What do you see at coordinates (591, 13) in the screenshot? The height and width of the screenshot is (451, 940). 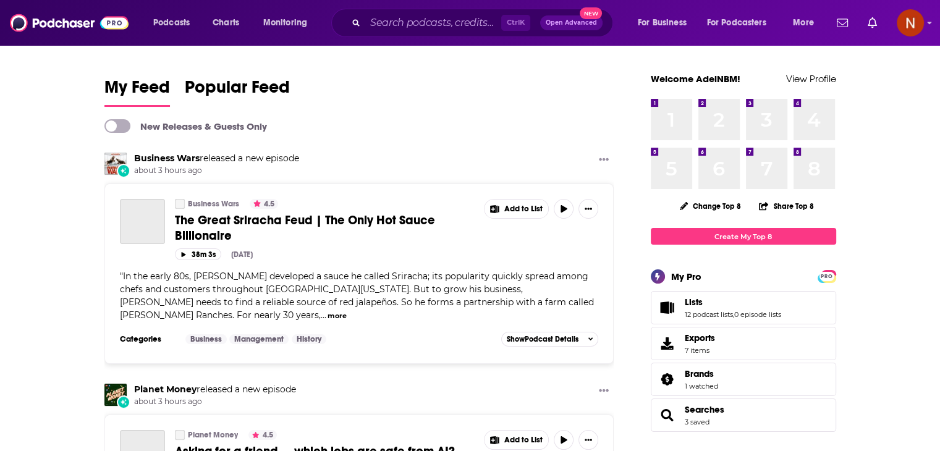 I see `span: New` at bounding box center [591, 13].